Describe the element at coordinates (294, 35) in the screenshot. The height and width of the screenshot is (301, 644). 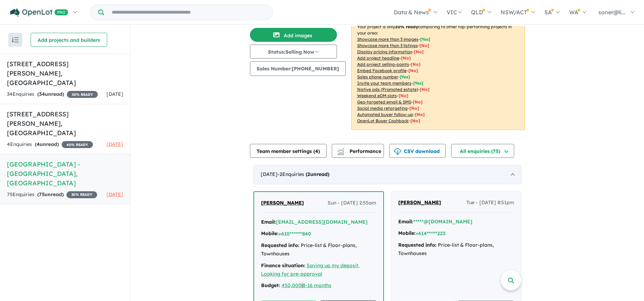
I see `button: Add images` at that location.